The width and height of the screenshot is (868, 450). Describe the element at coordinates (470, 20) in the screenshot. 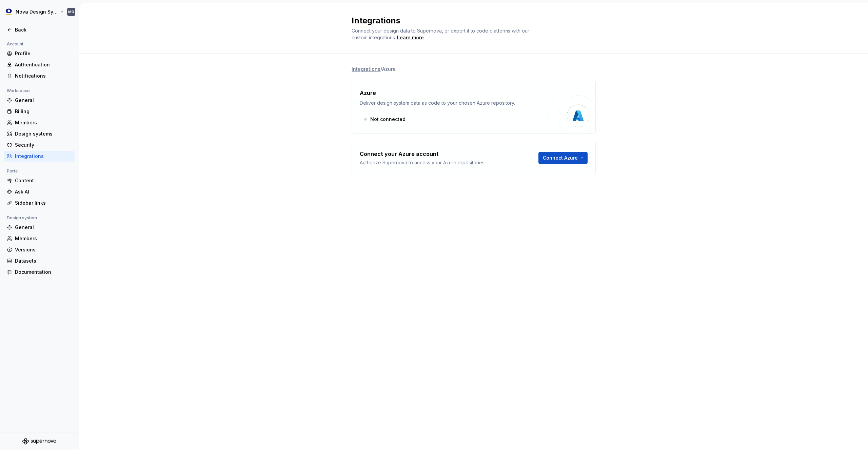

I see `h2: Integrations` at that location.